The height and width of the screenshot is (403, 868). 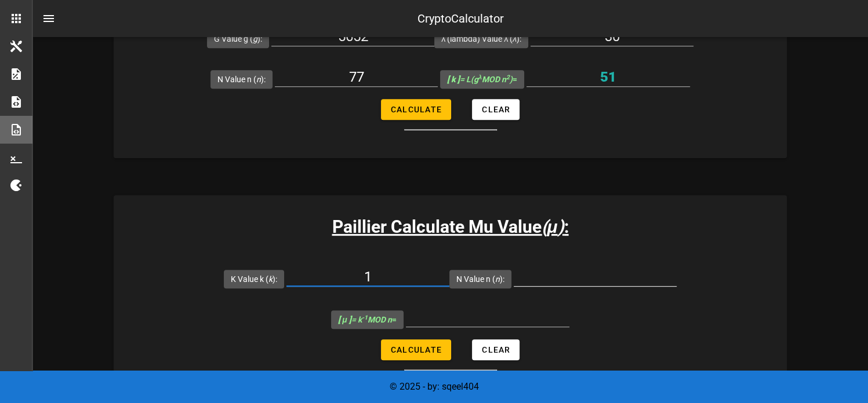 What do you see at coordinates (454, 79) in the screenshot?
I see `b: [ k ]` at bounding box center [454, 79].